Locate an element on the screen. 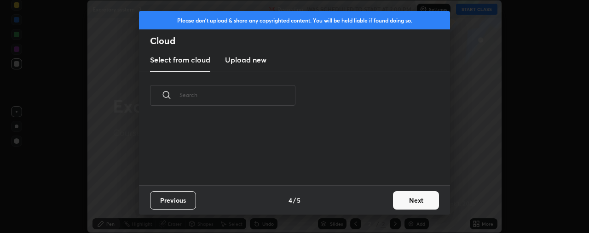  h3: Select from cloud is located at coordinates (180, 60).